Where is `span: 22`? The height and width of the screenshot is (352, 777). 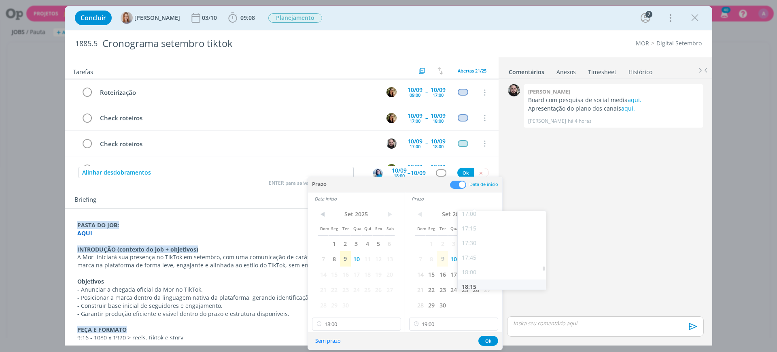
span: 22 is located at coordinates (334, 290).